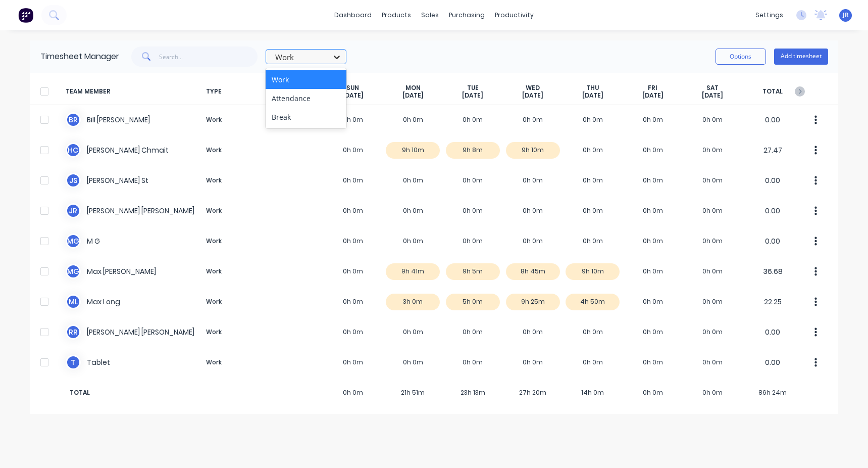  What do you see at coordinates (353, 15) in the screenshot?
I see `a: dashboard` at bounding box center [353, 15].